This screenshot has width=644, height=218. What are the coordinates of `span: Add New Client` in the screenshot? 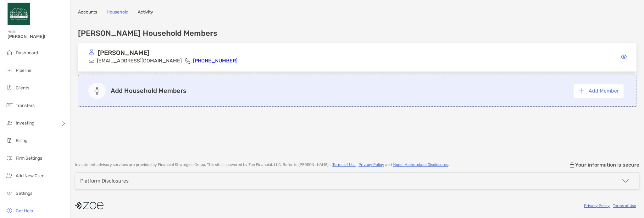 It's located at (31, 176).